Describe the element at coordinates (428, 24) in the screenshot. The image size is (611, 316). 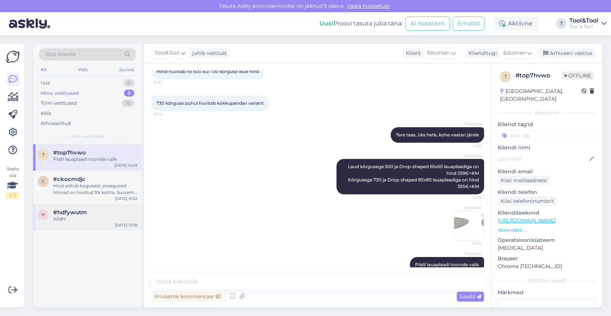
I see `button: AI Assistent` at that location.